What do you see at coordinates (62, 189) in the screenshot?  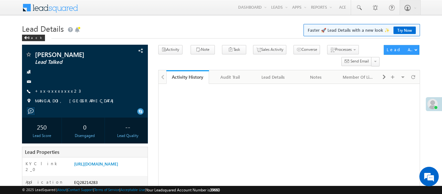 I see `a: About` at bounding box center [62, 189].